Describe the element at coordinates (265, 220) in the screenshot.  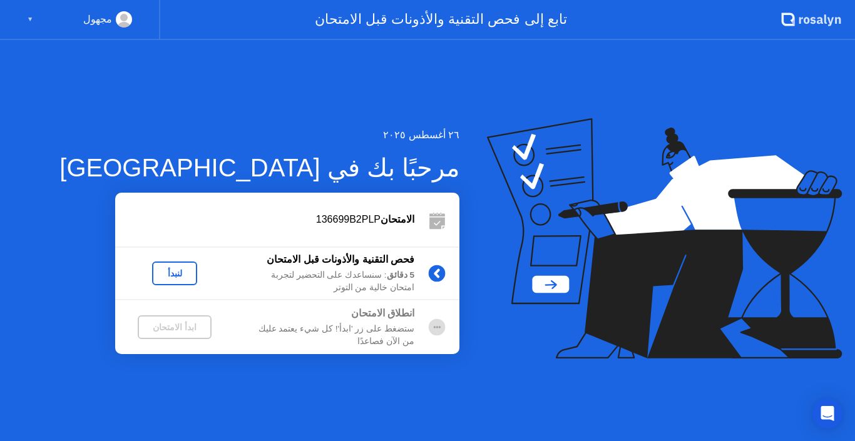
I see `div: 136699B2PLP` at that location.